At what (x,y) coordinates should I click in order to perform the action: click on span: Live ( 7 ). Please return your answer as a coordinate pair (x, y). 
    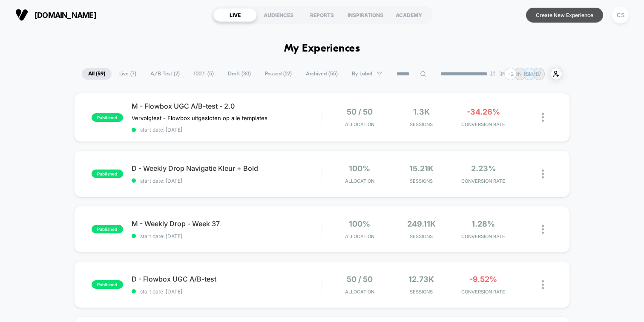
    Looking at the image, I should click on (128, 73).